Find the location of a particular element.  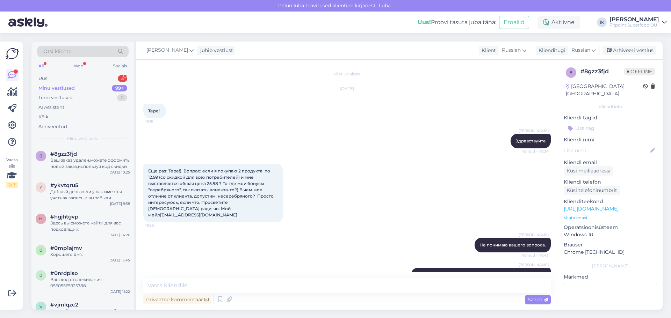

div: Vestlus algas is located at coordinates (347, 74).